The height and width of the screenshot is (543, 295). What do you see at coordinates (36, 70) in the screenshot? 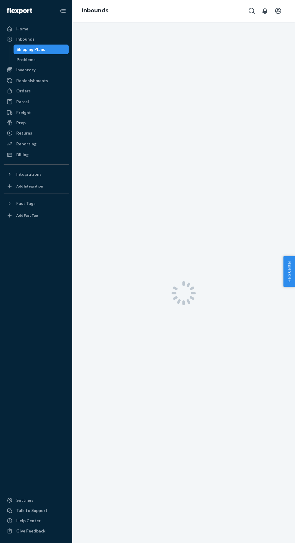
I see `a: Inventory` at bounding box center [36, 70].